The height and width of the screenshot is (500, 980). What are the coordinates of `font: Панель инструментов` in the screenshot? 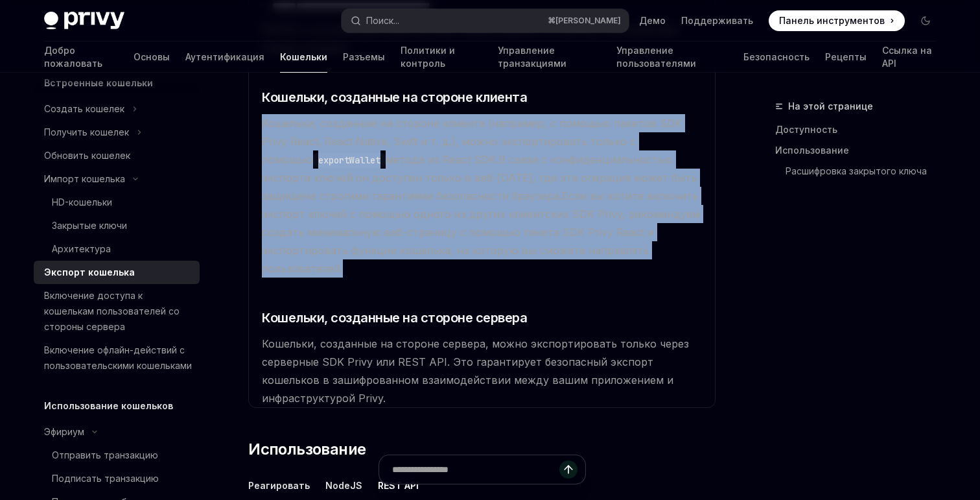 It's located at (831, 20).